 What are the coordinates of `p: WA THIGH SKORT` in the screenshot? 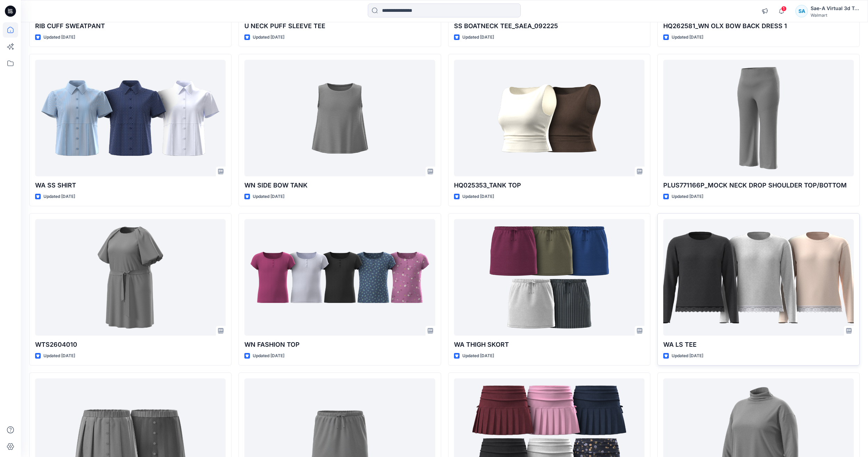 It's located at (549, 345).